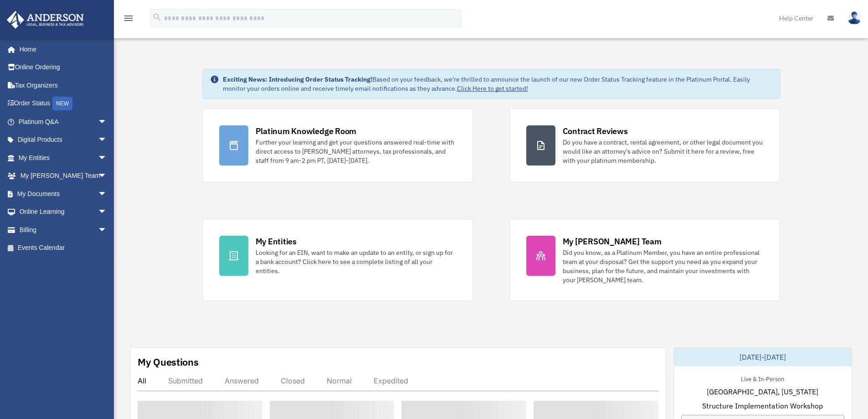 The height and width of the screenshot is (419, 868). Describe the element at coordinates (338, 145) in the screenshot. I see `a: Platinum Knowledge Room Further your learning and get your questions answered real-time with dire...` at that location.